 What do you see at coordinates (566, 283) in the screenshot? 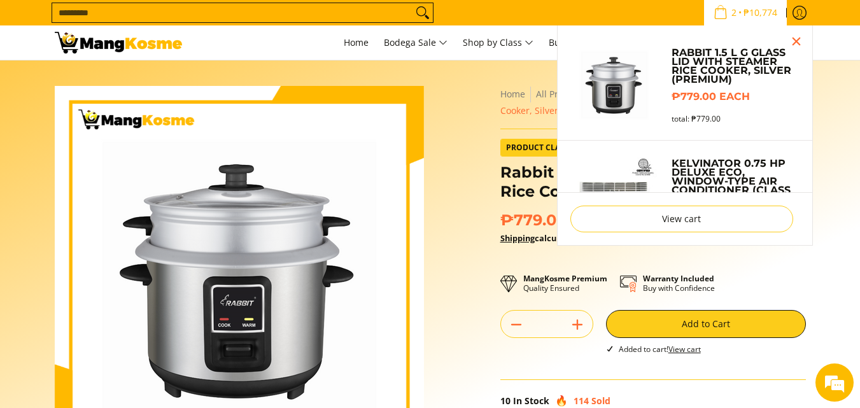
I see `p: Quality Ensured` at bounding box center [566, 283].